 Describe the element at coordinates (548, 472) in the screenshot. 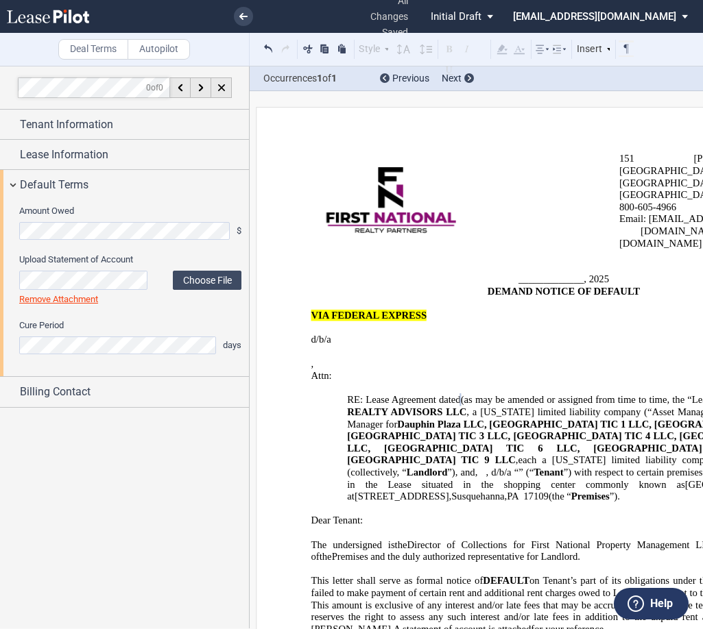

I see `span: Tenant` at that location.